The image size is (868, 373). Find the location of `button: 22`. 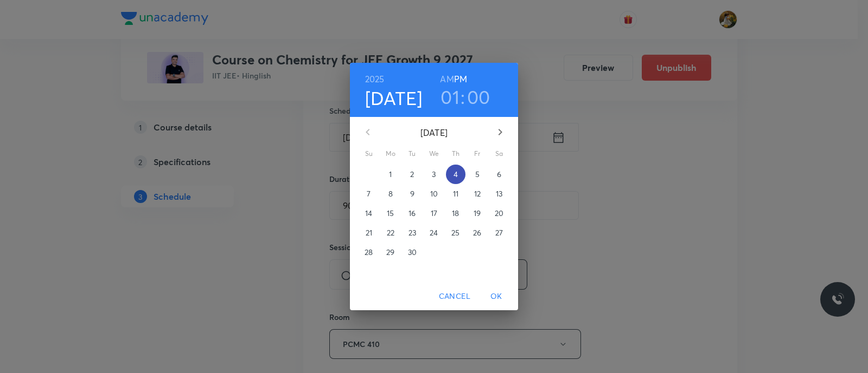

button: 22 is located at coordinates (390, 233).